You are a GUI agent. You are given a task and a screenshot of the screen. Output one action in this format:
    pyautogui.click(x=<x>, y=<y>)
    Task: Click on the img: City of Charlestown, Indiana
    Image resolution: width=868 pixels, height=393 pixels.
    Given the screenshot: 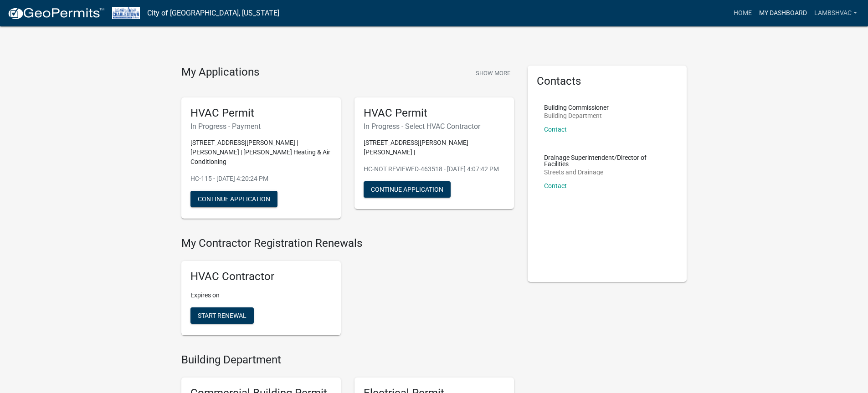 What is the action you would take?
    pyautogui.click(x=126, y=13)
    